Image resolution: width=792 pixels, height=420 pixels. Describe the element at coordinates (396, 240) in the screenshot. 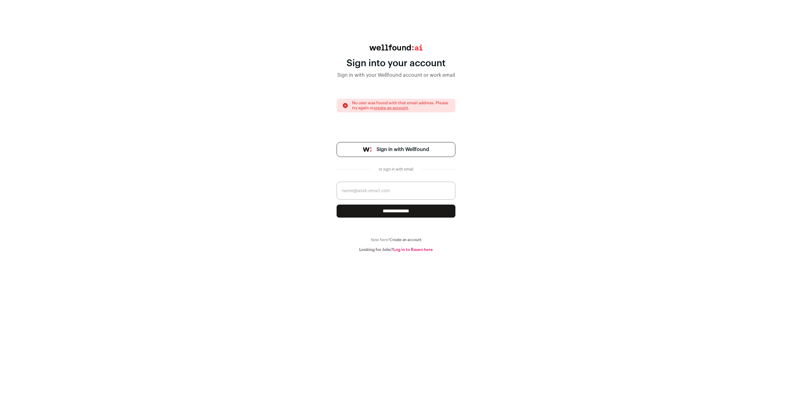

I see `div: New here?` at that location.